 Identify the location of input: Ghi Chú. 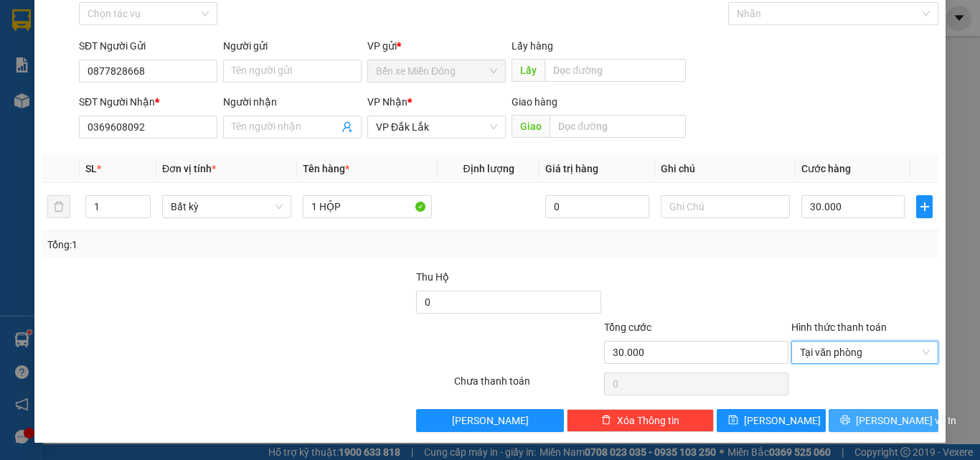
(725, 206).